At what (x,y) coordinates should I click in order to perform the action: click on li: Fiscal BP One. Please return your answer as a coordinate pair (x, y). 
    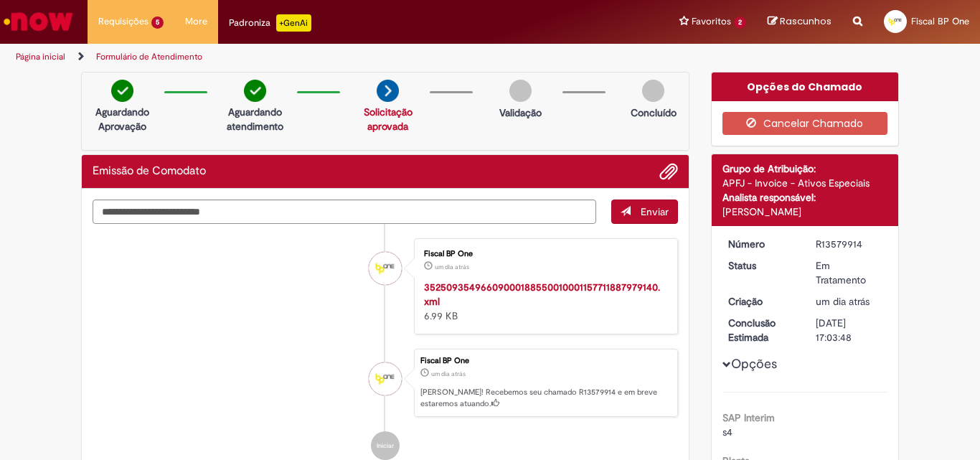
    Looking at the image, I should click on (385, 383).